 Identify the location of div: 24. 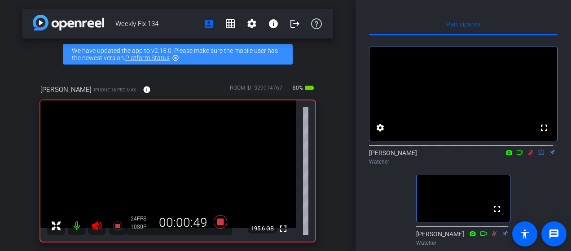
(142, 219).